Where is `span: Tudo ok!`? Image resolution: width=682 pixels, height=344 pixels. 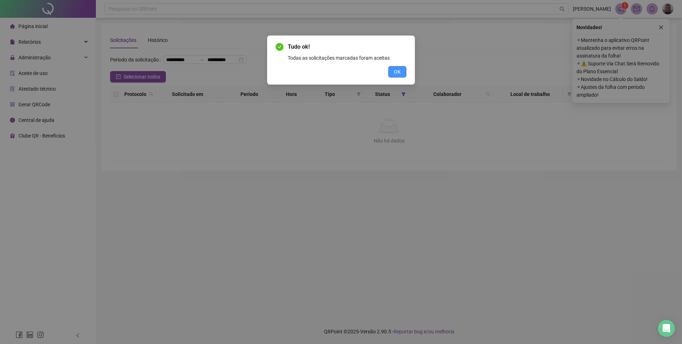
span: Tudo ok! is located at coordinates (347, 47).